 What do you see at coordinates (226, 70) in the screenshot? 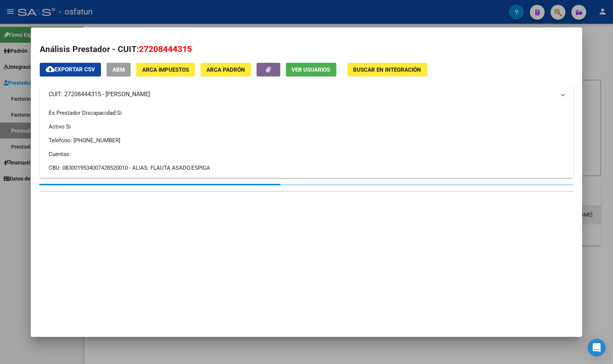
I see `span: ARCA Padrón` at bounding box center [226, 70].